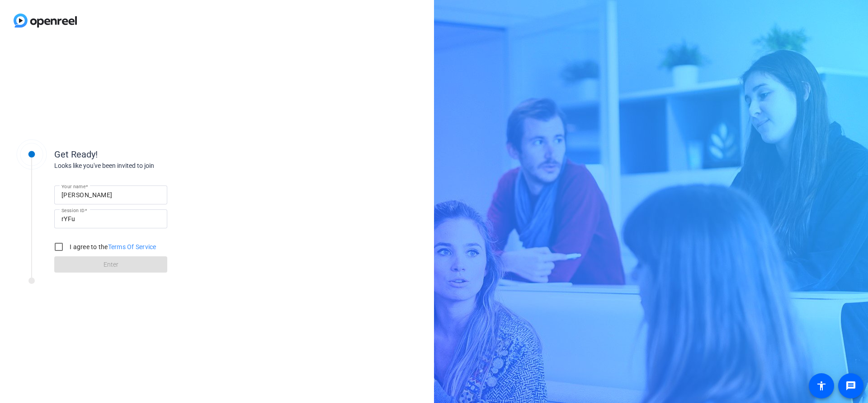 This screenshot has width=868, height=403. I want to click on mat-icon: message, so click(851, 386).